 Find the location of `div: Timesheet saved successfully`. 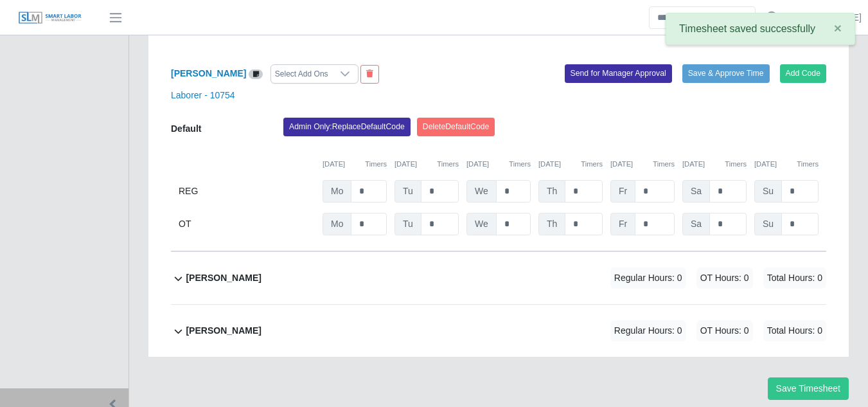

div: Timesheet saved successfully is located at coordinates (760, 29).